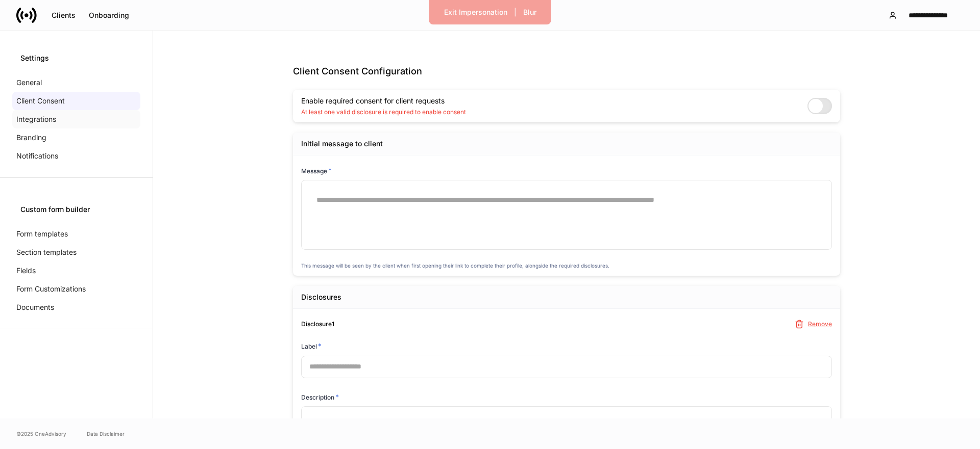 The height and width of the screenshot is (449, 980). What do you see at coordinates (36, 120) in the screenshot?
I see `p: Integrations` at bounding box center [36, 120].